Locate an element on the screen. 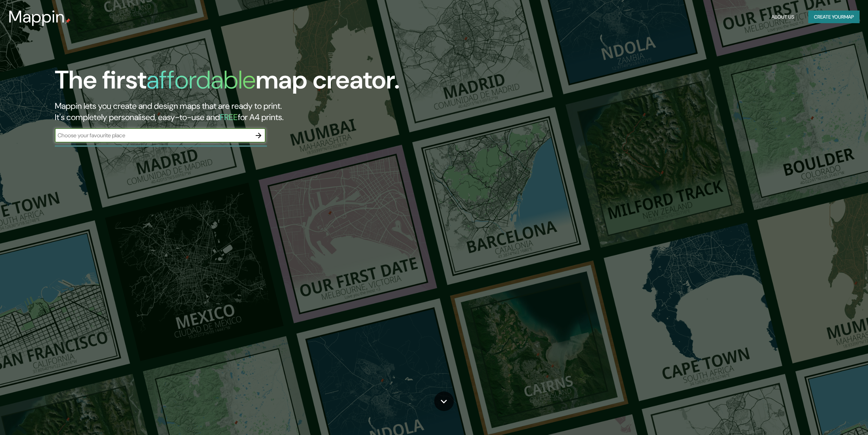 Image resolution: width=868 pixels, height=435 pixels. button: About Us is located at coordinates (782, 17).